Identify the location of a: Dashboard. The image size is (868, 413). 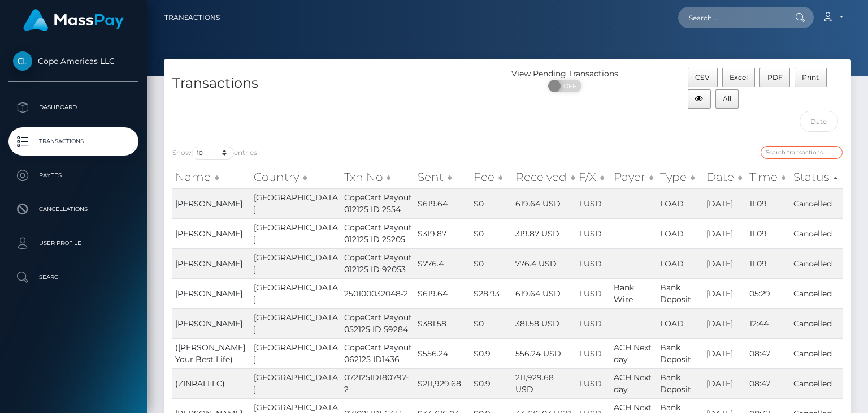
(73, 108).